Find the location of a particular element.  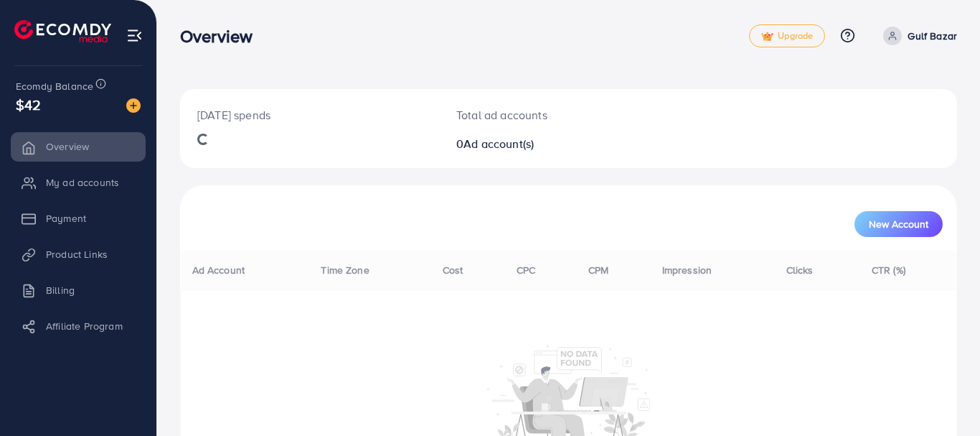

a: logo is located at coordinates (62, 31).